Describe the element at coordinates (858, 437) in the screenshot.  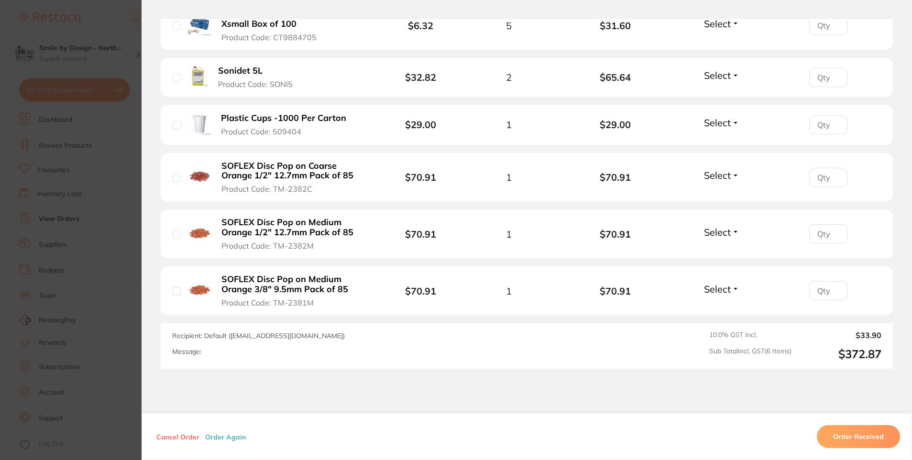
I see `button: Order Received` at that location.